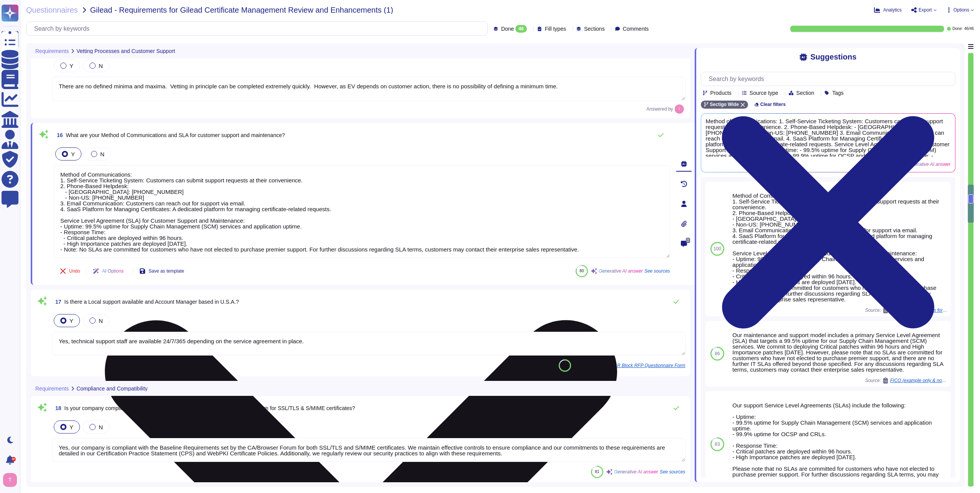 The height and width of the screenshot is (493, 980). I want to click on span: 83, so click(717, 444).